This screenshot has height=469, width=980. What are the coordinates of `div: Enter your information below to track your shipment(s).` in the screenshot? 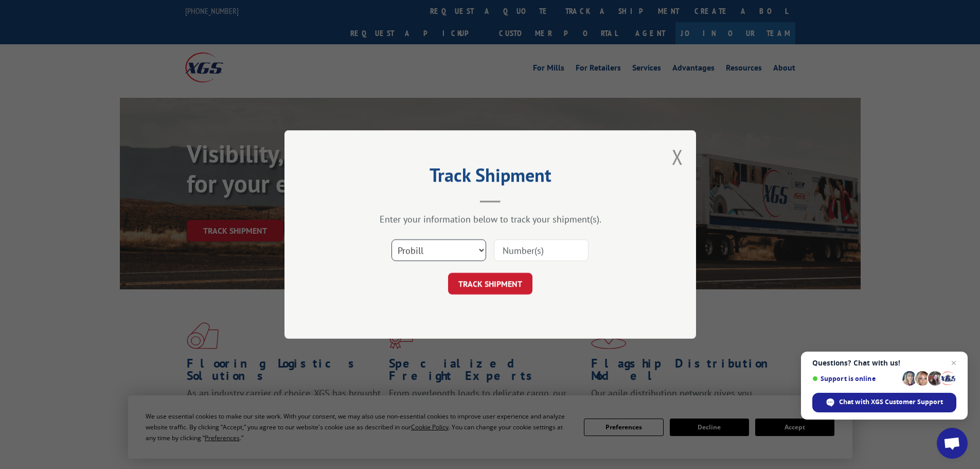 It's located at (490, 219).